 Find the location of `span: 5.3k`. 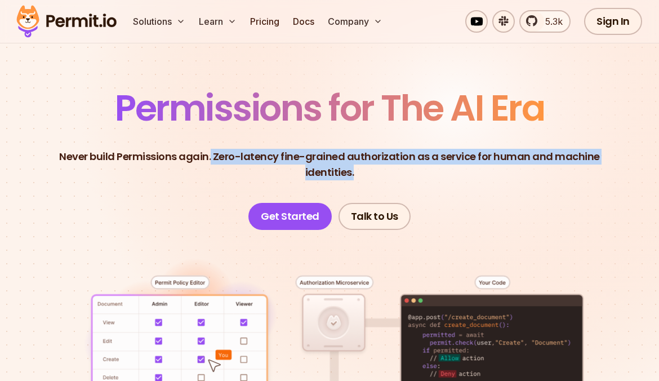

span: 5.3k is located at coordinates (551, 21).